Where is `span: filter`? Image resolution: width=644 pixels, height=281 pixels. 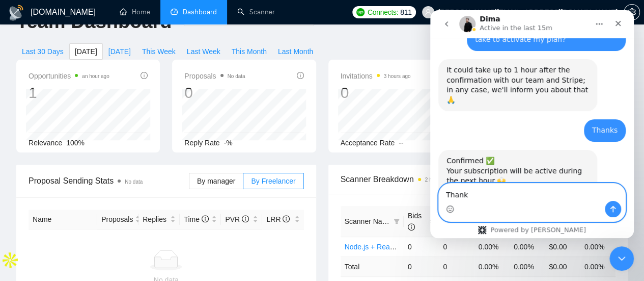
span: filter is located at coordinates (396, 221).